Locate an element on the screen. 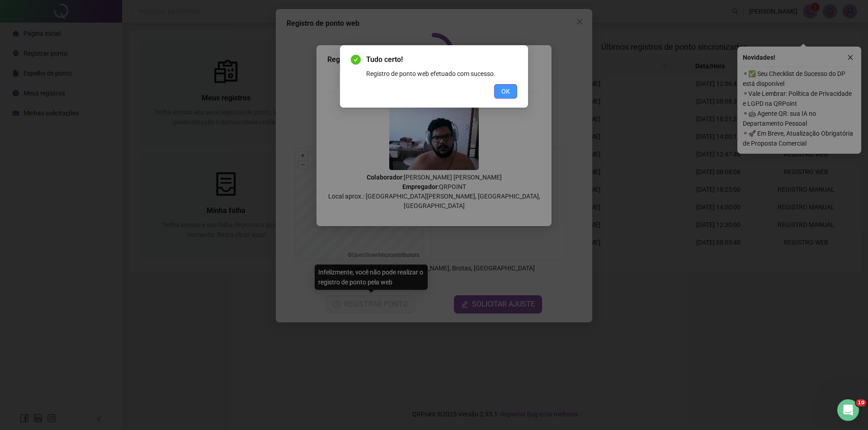 The image size is (868, 430). div: Registro de ponto web efetuado com sucesso. is located at coordinates (441, 73).